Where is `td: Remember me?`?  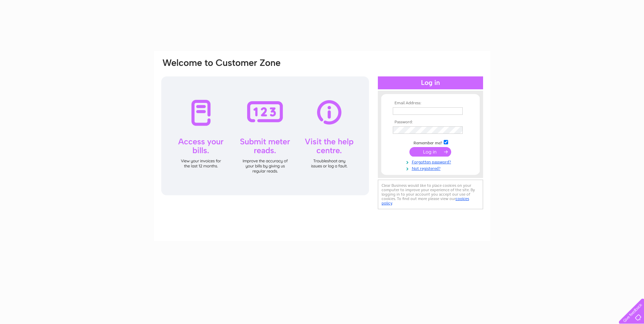
td: Remember me? is located at coordinates (431, 142).